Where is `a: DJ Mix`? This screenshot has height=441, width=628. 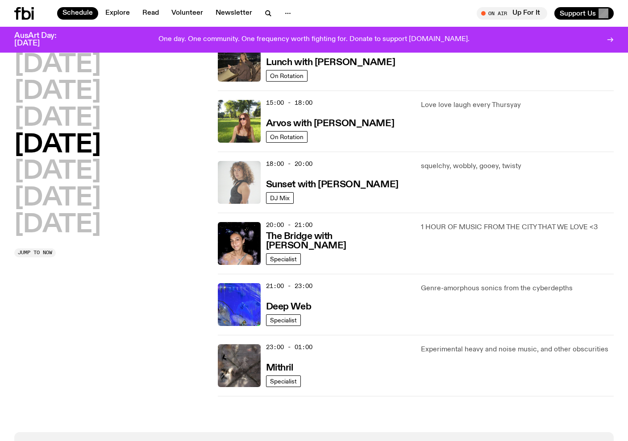
a: DJ Mix is located at coordinates (280, 198).